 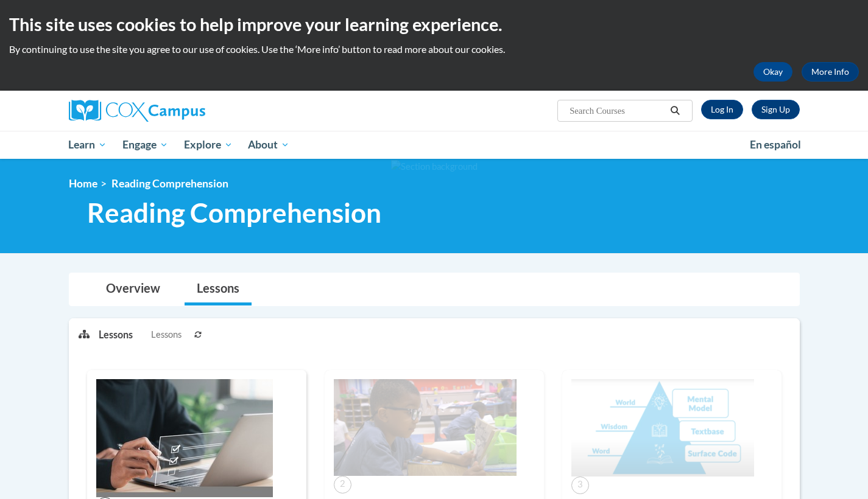 What do you see at coordinates (83, 183) in the screenshot?
I see `a: Home` at bounding box center [83, 183].